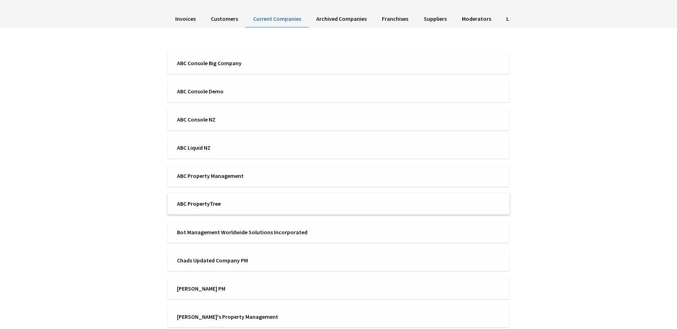 This screenshot has height=329, width=677. I want to click on span: ABC Console Demo, so click(255, 91).